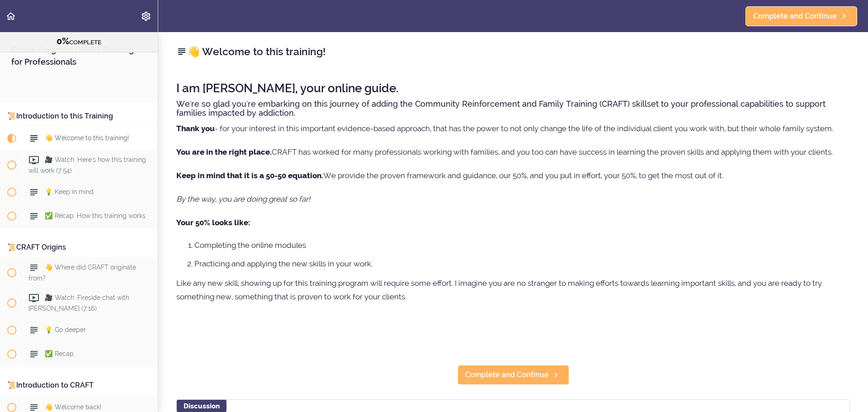 The width and height of the screenshot is (868, 412). What do you see at coordinates (243, 199) in the screenshot?
I see `em: By the way, you are doing great so far!` at bounding box center [243, 199].